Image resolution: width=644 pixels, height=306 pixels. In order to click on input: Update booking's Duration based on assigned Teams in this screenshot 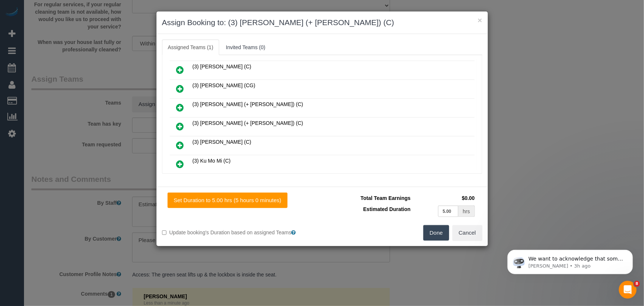, I will do `click(164, 233)`.